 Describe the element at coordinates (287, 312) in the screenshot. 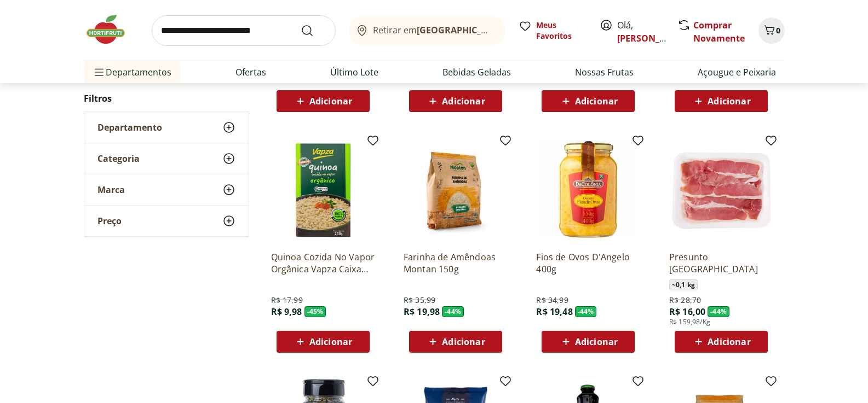

I see `span: R$ 9,98` at that location.